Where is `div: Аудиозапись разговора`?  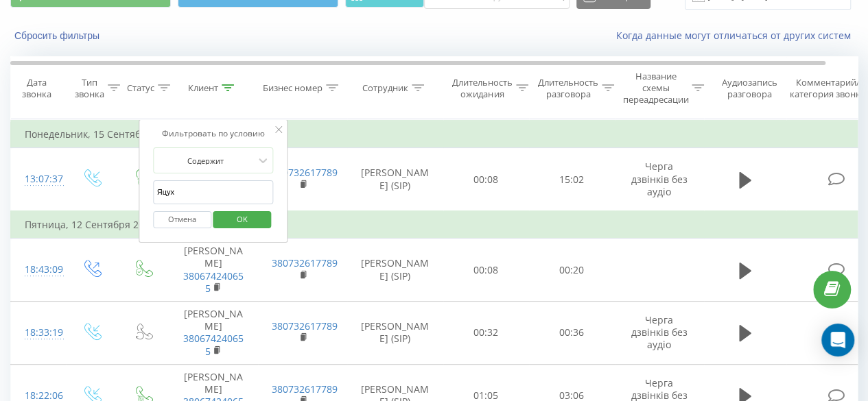
div: Аудиозапись разговора is located at coordinates (749, 88).